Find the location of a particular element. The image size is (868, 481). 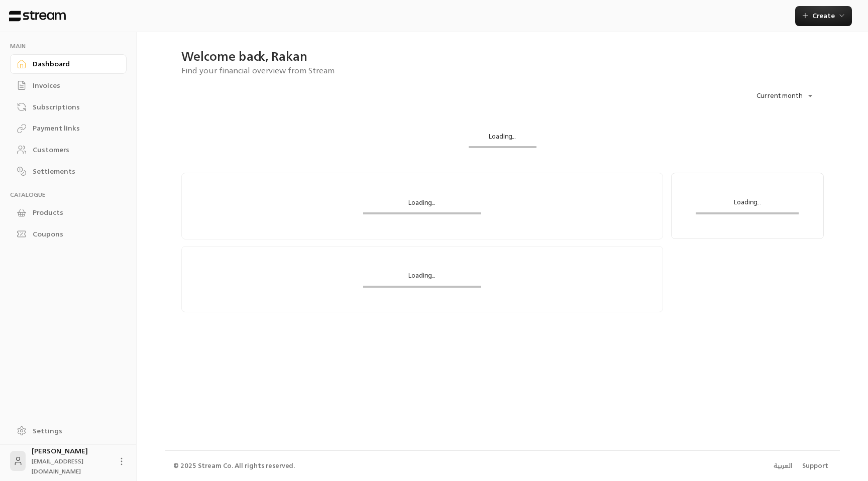

div: Products is located at coordinates (73, 213).